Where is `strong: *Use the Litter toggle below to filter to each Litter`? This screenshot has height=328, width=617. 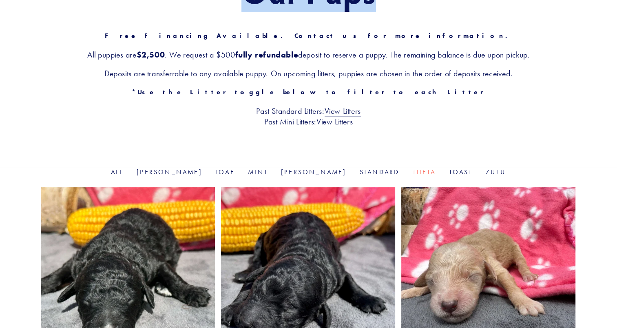 strong: *Use the Litter toggle below to filter to each Litter is located at coordinates (308, 92).